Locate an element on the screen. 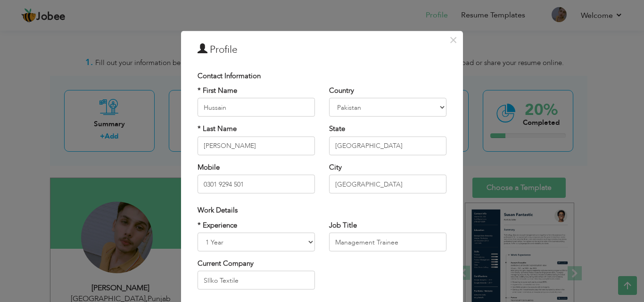  label: City is located at coordinates (335, 167).